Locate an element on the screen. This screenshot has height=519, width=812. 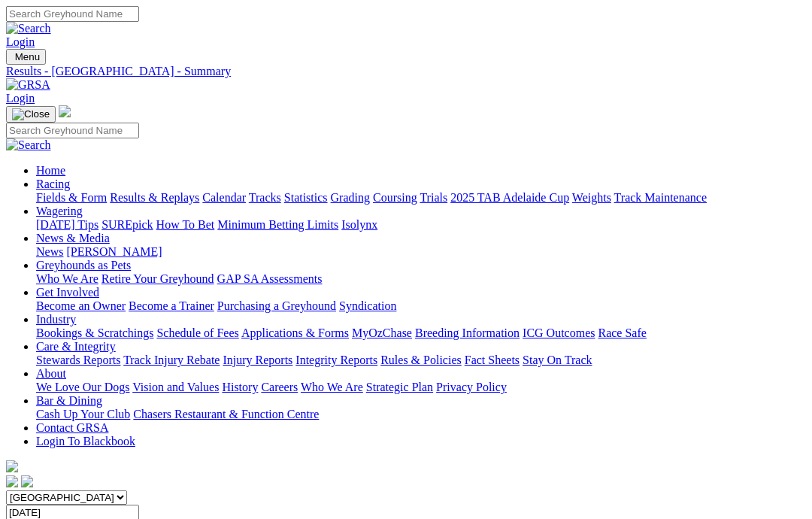
a: Home is located at coordinates (51, 170).